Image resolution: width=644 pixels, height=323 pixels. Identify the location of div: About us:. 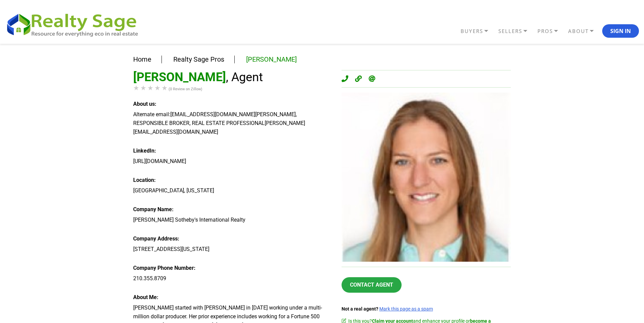
(232, 104).